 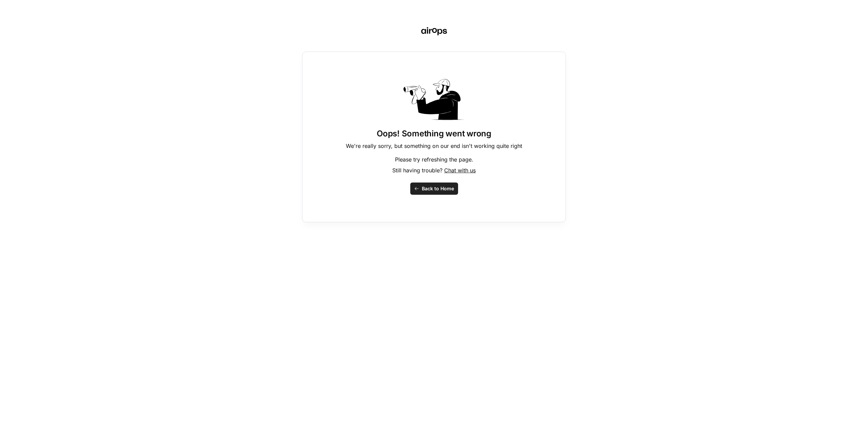 What do you see at coordinates (434, 170) in the screenshot?
I see `p: Still having trouble?` at bounding box center [434, 170].